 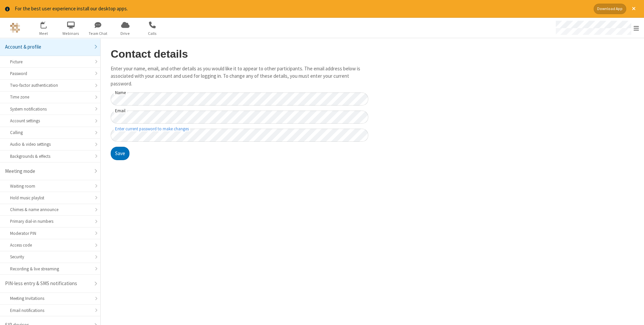 What do you see at coordinates (50, 233) in the screenshot?
I see `div: Moderator PIN` at bounding box center [50, 233].